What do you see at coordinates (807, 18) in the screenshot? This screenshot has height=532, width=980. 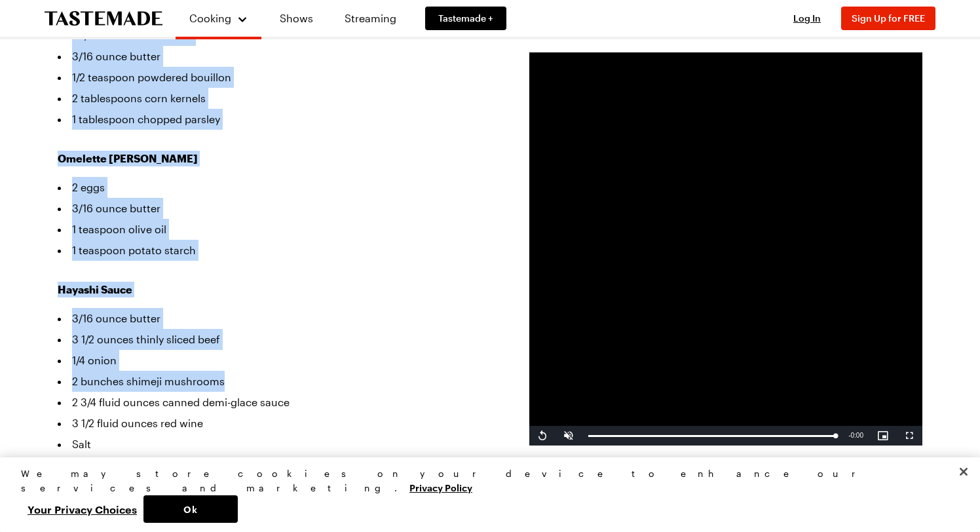 I see `button: Log In` at bounding box center [807, 18].